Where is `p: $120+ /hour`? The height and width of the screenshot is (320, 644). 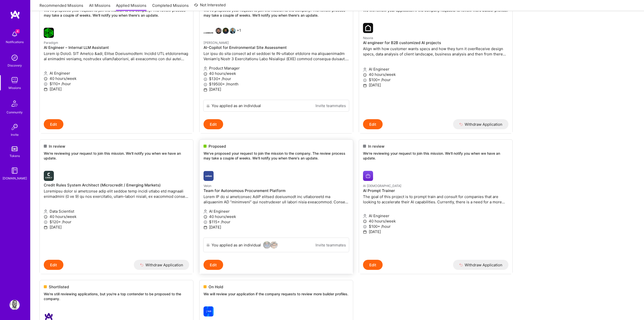 p: $120+ /hour is located at coordinates (116, 222).